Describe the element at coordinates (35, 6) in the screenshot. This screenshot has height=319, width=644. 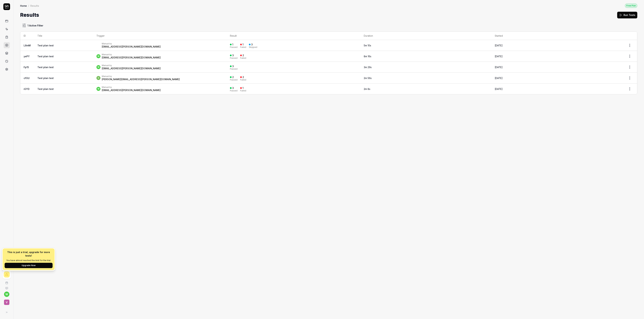
I see `div: Results` at that location.